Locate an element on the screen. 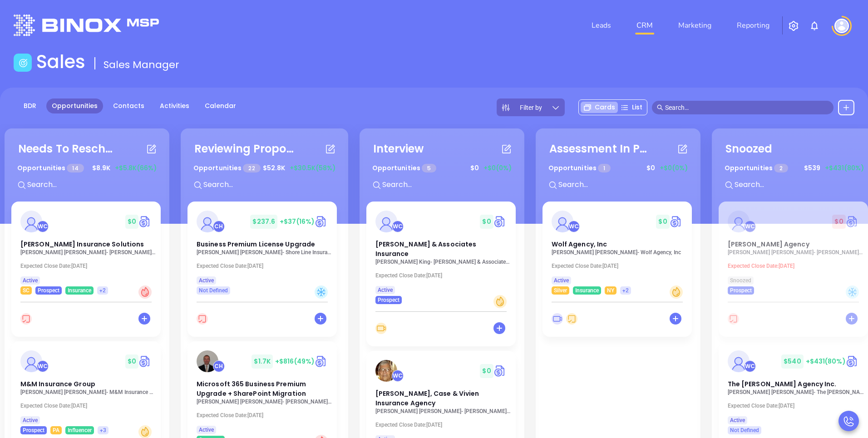 This screenshot has width=868, height=438. span: 22 is located at coordinates (252, 168).